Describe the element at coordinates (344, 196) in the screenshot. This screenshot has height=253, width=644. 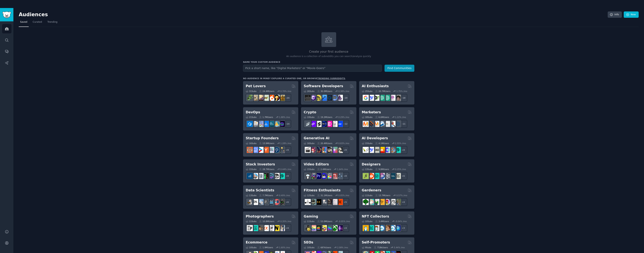
I see `div: 0.05 % /mo` at that location.